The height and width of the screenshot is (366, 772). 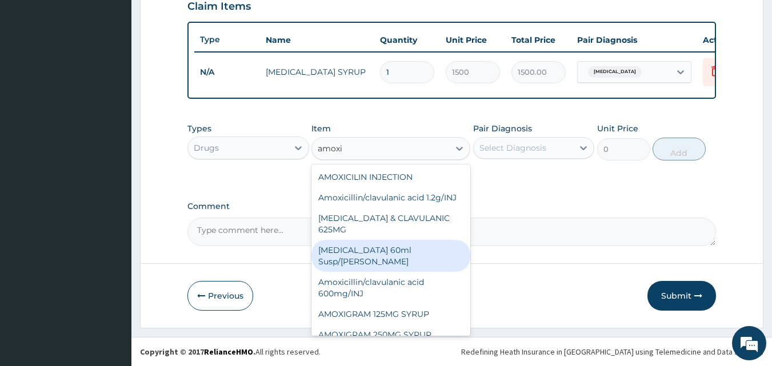 What do you see at coordinates (538, 40) in the screenshot?
I see `th: Total Price` at bounding box center [538, 40].